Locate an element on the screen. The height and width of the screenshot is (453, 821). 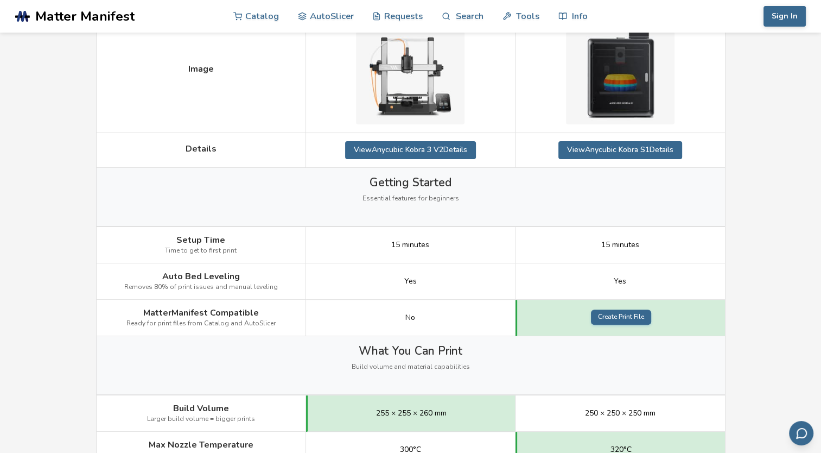
span: Ready for print files from Catalog and AutoSlicer is located at coordinates (201, 323).